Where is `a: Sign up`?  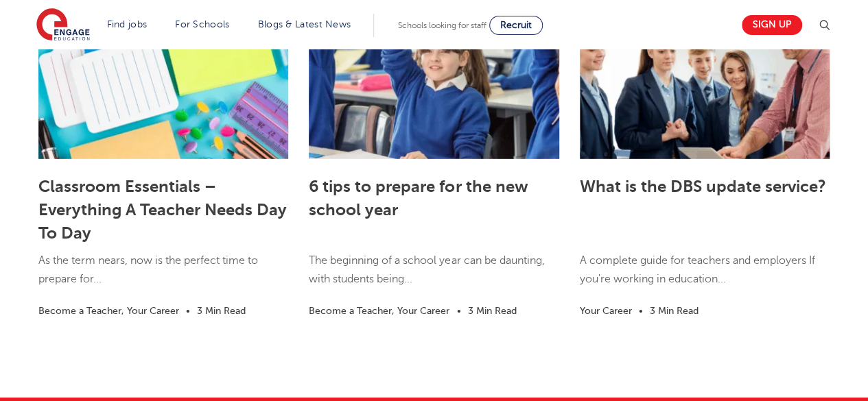 a: Sign up is located at coordinates (772, 25).